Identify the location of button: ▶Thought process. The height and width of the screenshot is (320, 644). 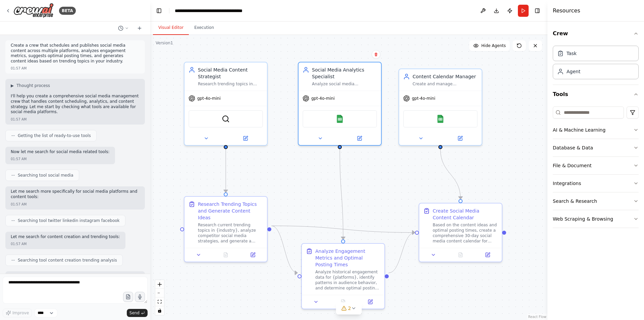
(30, 86).